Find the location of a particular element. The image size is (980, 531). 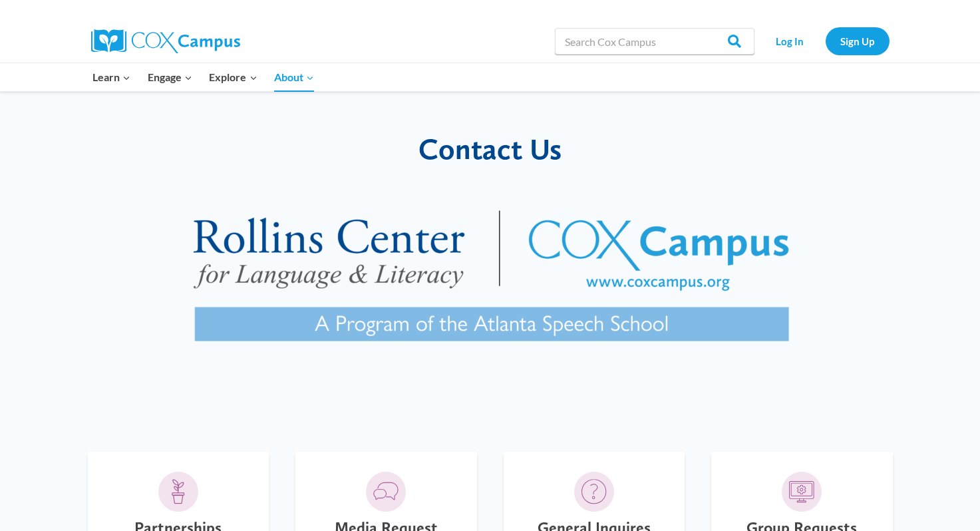

img: Cox Campus is located at coordinates (166, 41).